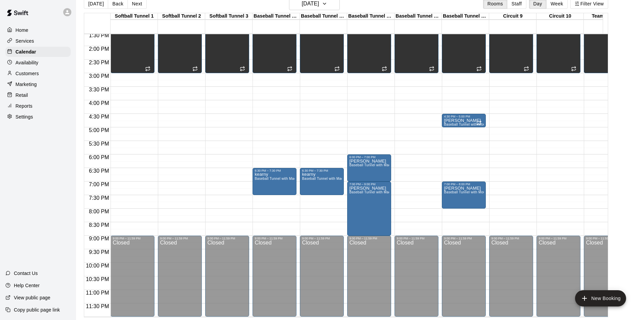 The image size is (644, 320). Describe the element at coordinates (38, 106) in the screenshot. I see `a: Reports` at that location.